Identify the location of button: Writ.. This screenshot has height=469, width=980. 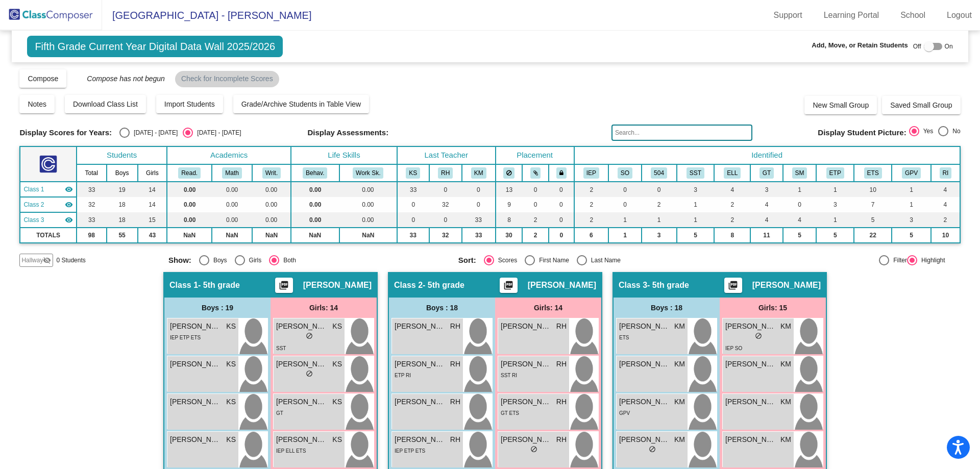
(272, 173).